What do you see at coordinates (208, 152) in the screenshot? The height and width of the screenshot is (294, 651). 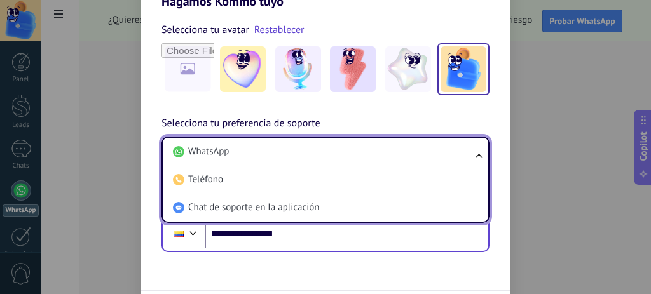 I see `span: WhatsApp` at bounding box center [208, 152].